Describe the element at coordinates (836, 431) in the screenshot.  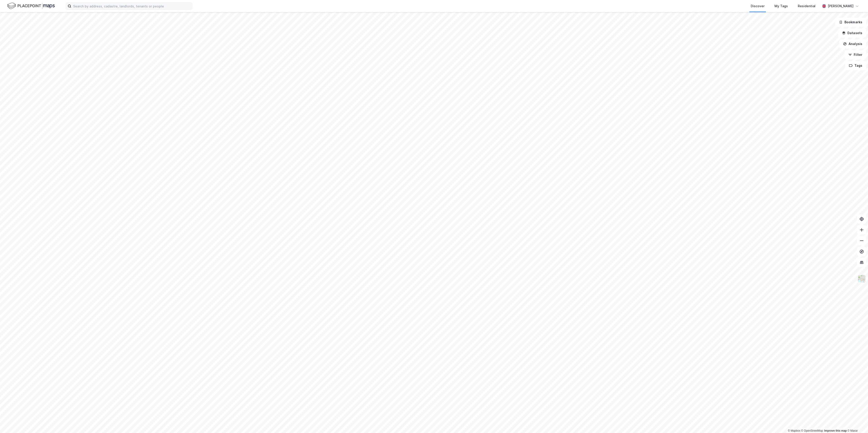
I see `a: Improve this map` at that location.